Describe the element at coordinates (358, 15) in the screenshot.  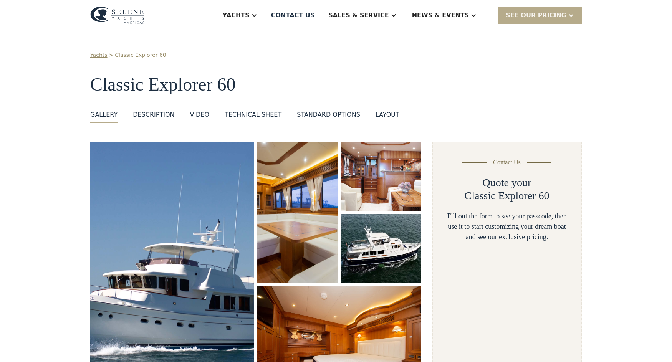
I see `div: Sales & Service` at that location.